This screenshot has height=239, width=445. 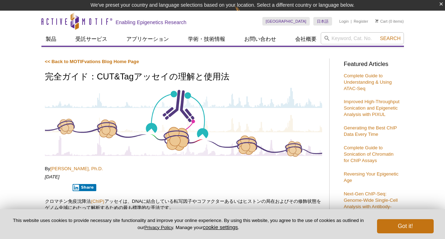 What do you see at coordinates (323, 21) in the screenshot?
I see `a: 日本語` at bounding box center [323, 21].